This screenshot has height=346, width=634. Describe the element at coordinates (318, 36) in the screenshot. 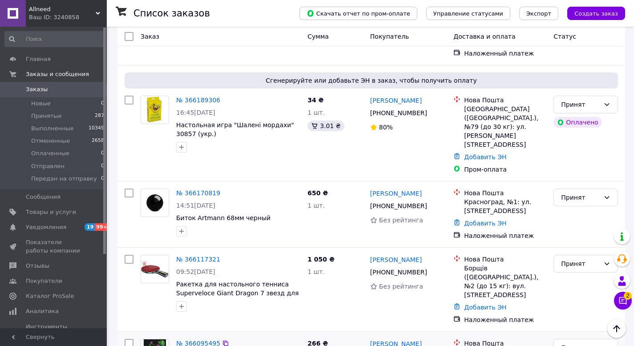

I see `span: Сумма` at that location.